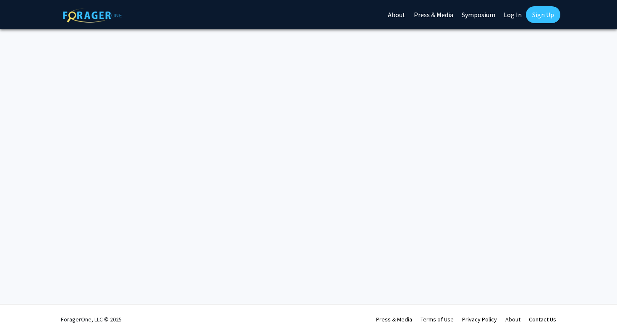  I want to click on div: ForagerOne, LLC © 2025, so click(91, 320).